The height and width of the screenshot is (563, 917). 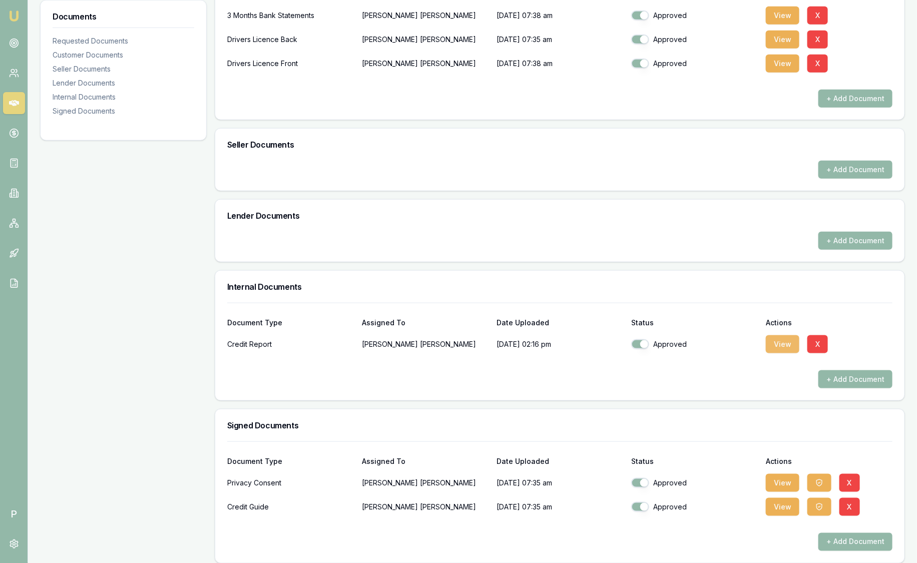 What do you see at coordinates (123, 55) in the screenshot?
I see `div: Customer Documents` at bounding box center [123, 55].